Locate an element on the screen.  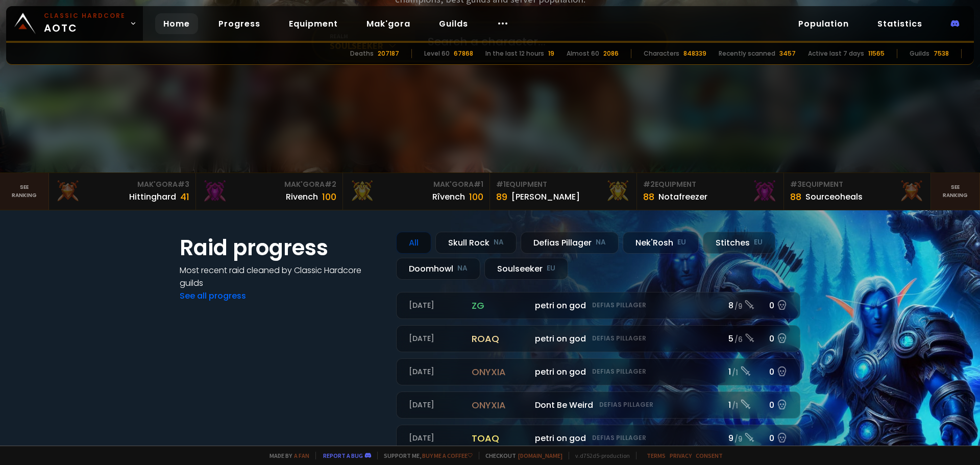
div: Characters is located at coordinates (661, 53).